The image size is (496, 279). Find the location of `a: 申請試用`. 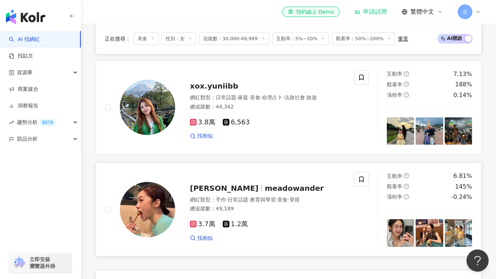

a: 申請試用 is located at coordinates (371, 12).